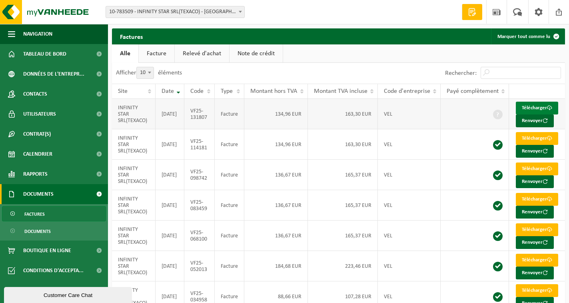  What do you see at coordinates (54, 74) in the screenshot?
I see `span: Données de l'entrepr...` at bounding box center [54, 74].